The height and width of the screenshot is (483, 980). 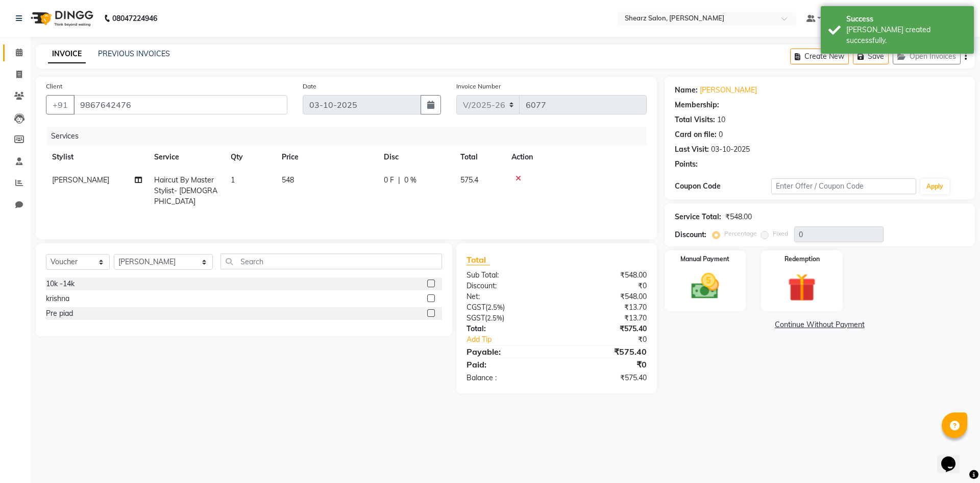 I want to click on label: Fixed, so click(x=780, y=233).